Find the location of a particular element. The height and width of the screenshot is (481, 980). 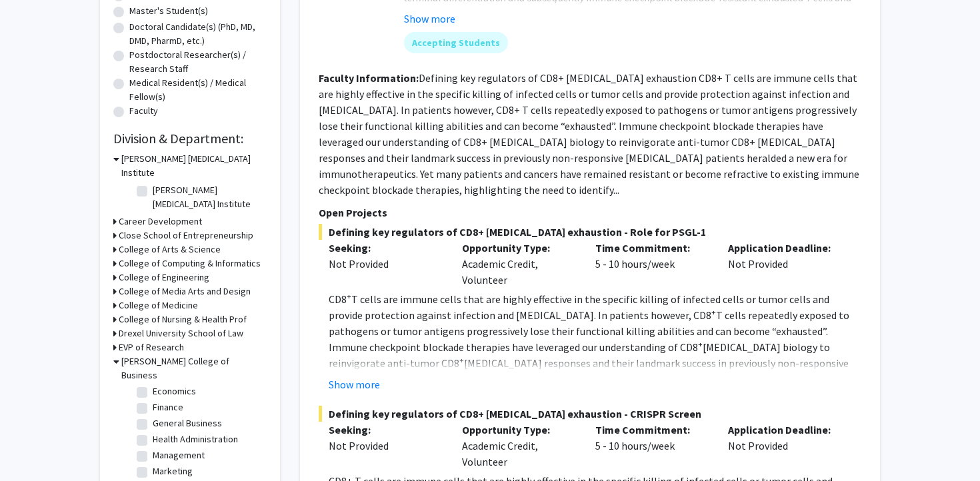

label: Marketing is located at coordinates (173, 471).